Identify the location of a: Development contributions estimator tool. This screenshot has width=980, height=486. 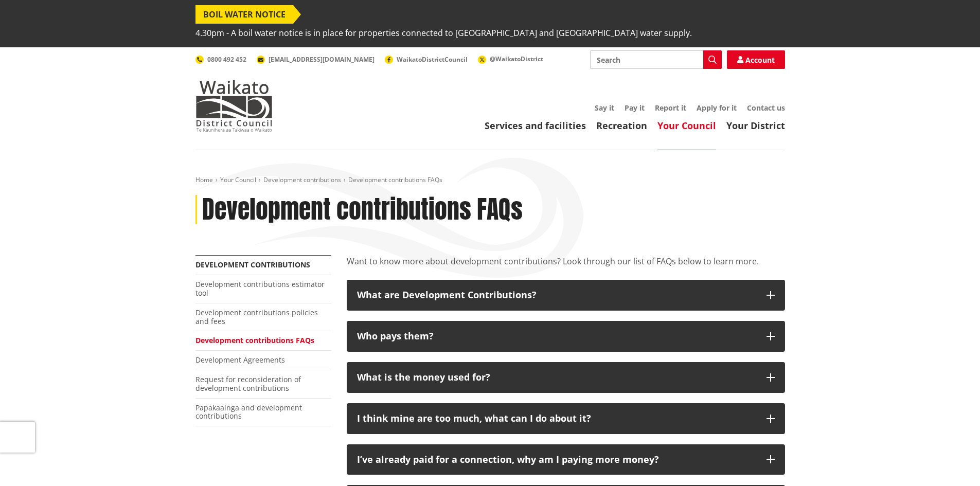
(260, 288).